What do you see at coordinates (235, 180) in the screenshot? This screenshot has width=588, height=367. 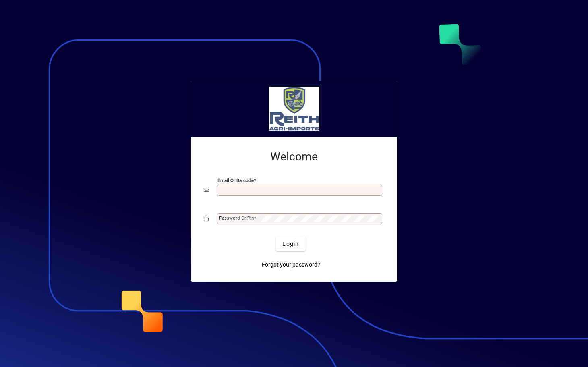 I see `mat-label: Email or Barcode` at bounding box center [235, 180].